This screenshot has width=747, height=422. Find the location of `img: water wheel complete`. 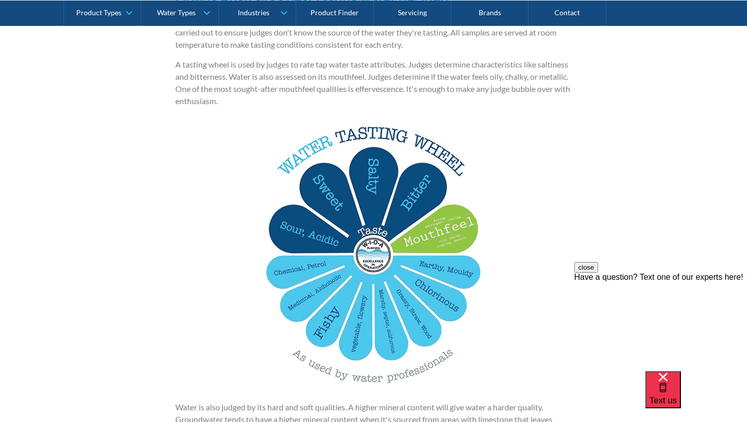

img: water wheel complete is located at coordinates (374, 253).